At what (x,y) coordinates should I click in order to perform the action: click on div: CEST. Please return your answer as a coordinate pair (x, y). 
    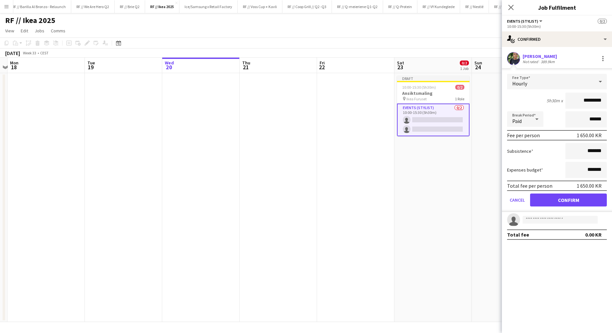
    Looking at the image, I should click on (44, 53).